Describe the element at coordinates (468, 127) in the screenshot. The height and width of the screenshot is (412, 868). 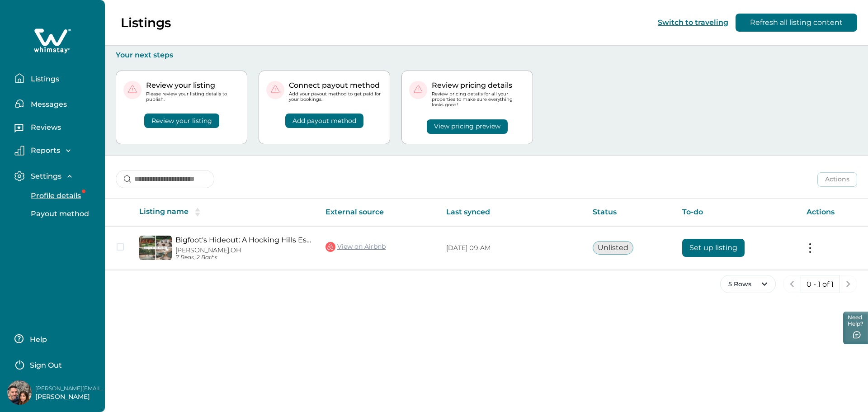
I see `button: View pricing preview` at that location.